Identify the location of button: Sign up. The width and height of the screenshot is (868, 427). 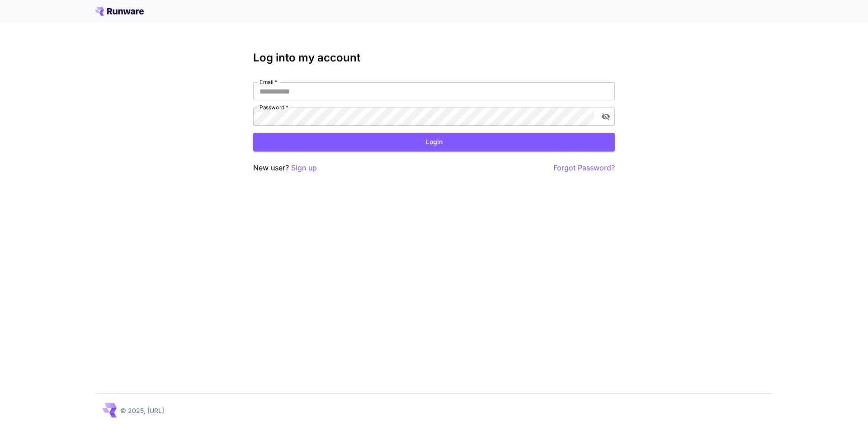
(303, 168).